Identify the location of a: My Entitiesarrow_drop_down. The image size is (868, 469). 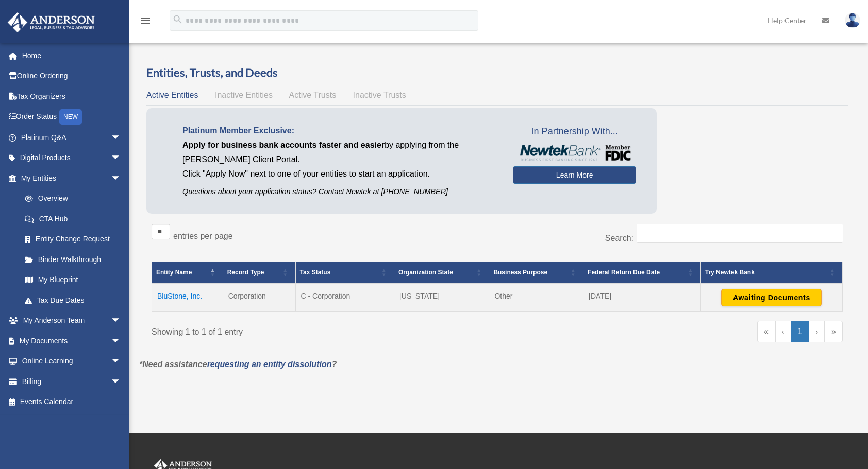
(69, 178).